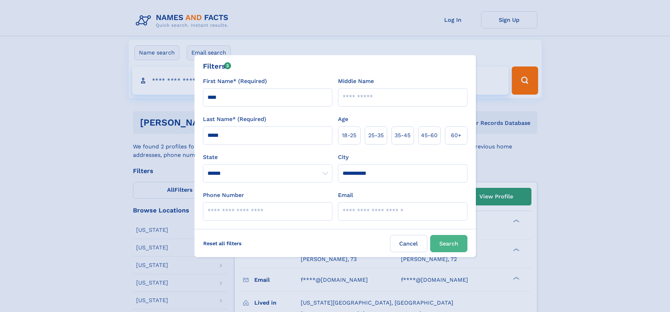 This screenshot has width=670, height=312. Describe the element at coordinates (456, 135) in the screenshot. I see `span: 60+` at that location.